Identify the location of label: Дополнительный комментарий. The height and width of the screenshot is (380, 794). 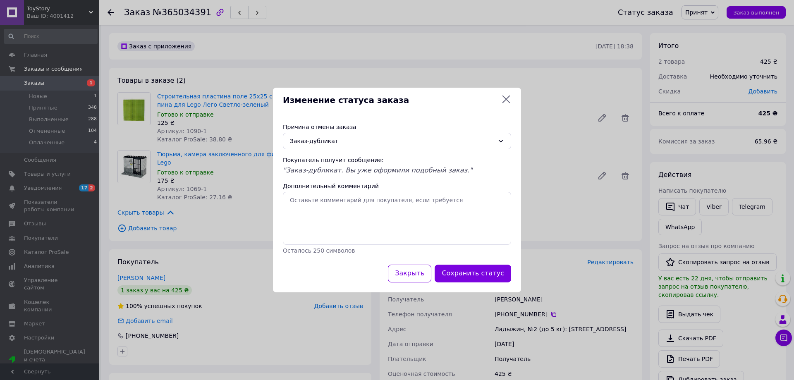
(331, 186).